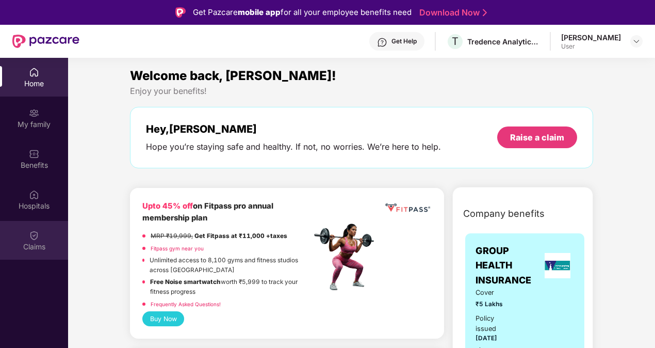 The image size is (655, 348). Describe the element at coordinates (404, 41) in the screenshot. I see `div: Get Help` at that location.